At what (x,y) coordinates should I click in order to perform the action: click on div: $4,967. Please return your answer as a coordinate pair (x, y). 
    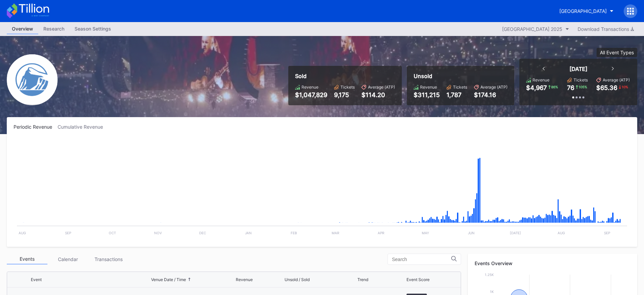
    Looking at the image, I should click on (537, 87).